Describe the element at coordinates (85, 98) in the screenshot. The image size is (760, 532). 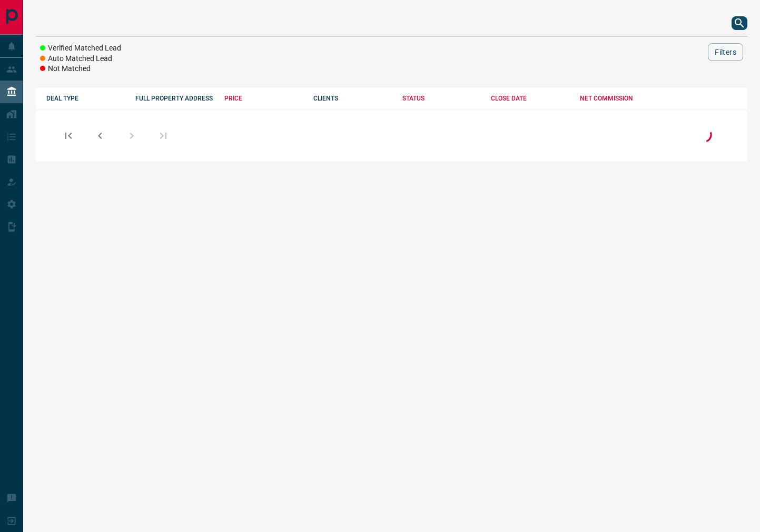
I see `div: DEAL TYPE` at that location.